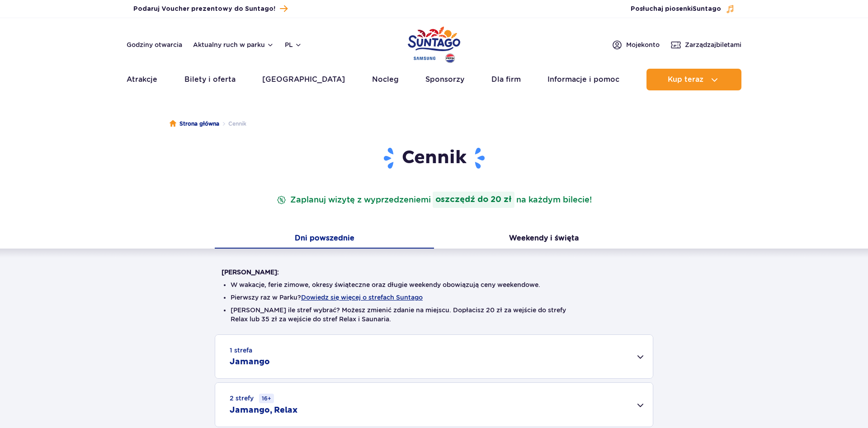 This screenshot has width=868, height=428. Describe the element at coordinates (362, 298) in the screenshot. I see `button: Dowiedz się więcej o strefach Suntago` at that location.